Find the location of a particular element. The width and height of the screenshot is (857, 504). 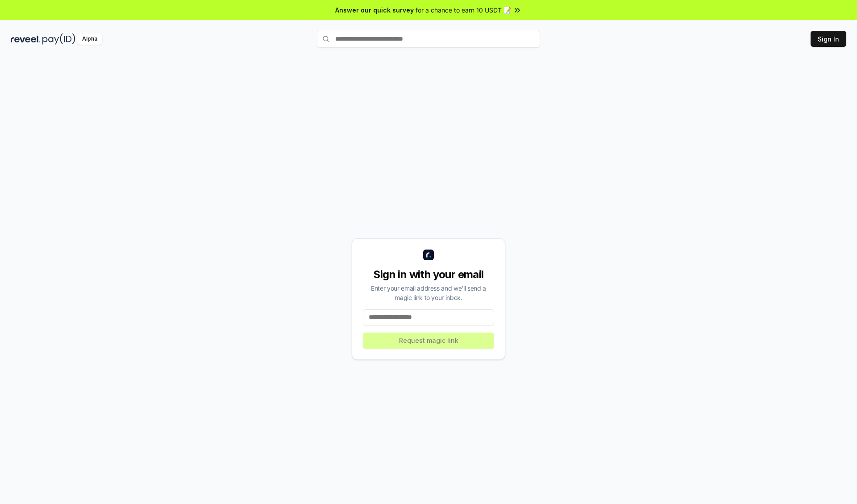

button: Sign In is located at coordinates (829, 39).